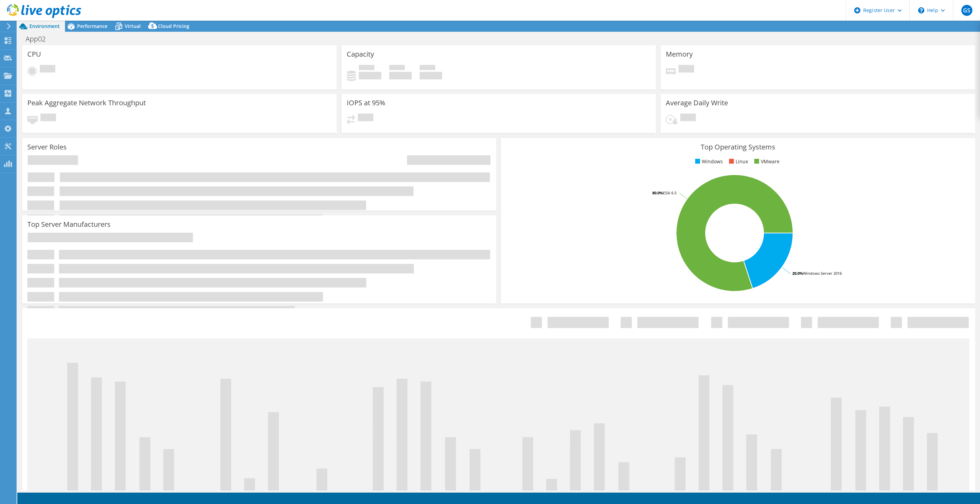  Describe the element at coordinates (427, 68) in the screenshot. I see `span: Total` at that location.